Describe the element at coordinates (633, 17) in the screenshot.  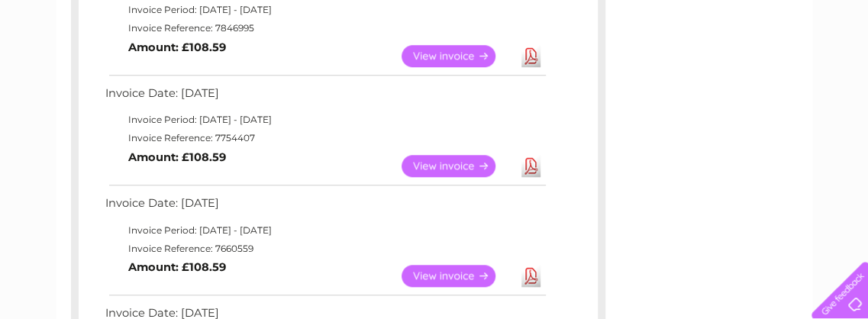
I see `a: 0333 014 3131` at that location.